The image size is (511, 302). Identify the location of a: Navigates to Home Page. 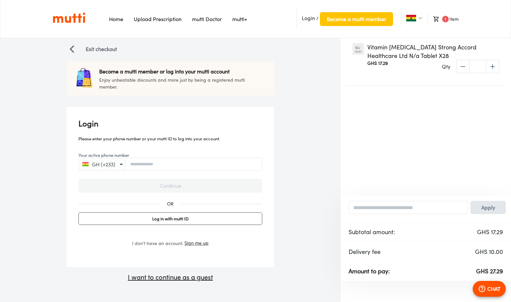
(116, 19).